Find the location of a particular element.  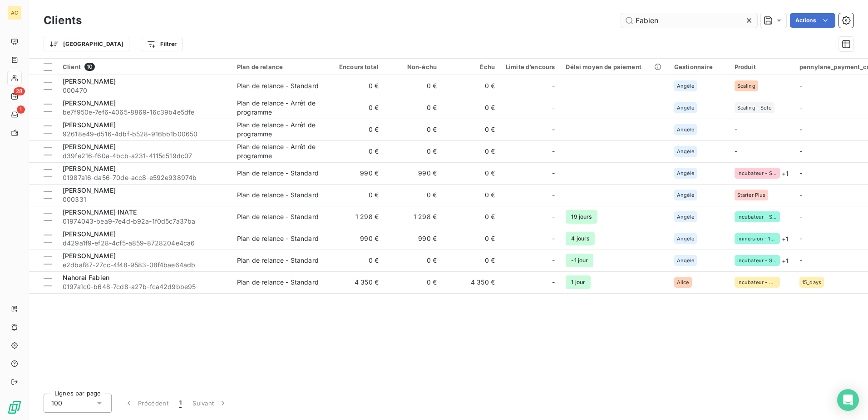

div: Produit is located at coordinates (762, 67).